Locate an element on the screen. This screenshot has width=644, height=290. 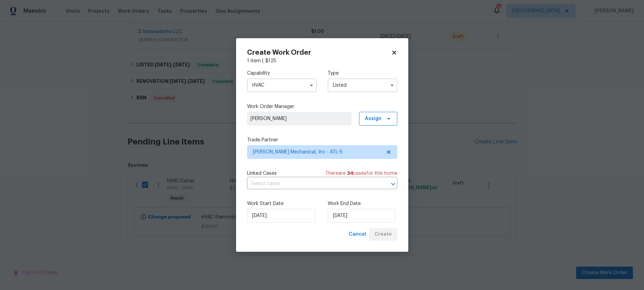
label: Capability is located at coordinates (282, 73).